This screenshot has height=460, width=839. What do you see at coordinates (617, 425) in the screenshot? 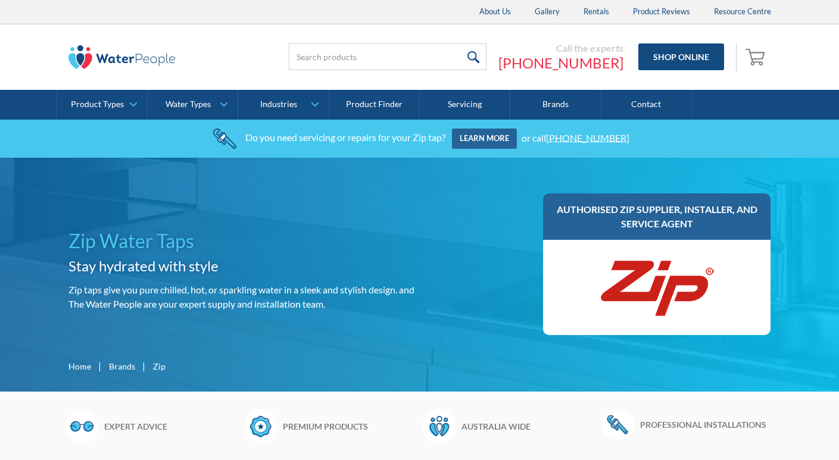
I see `img: Wrench` at bounding box center [617, 425].